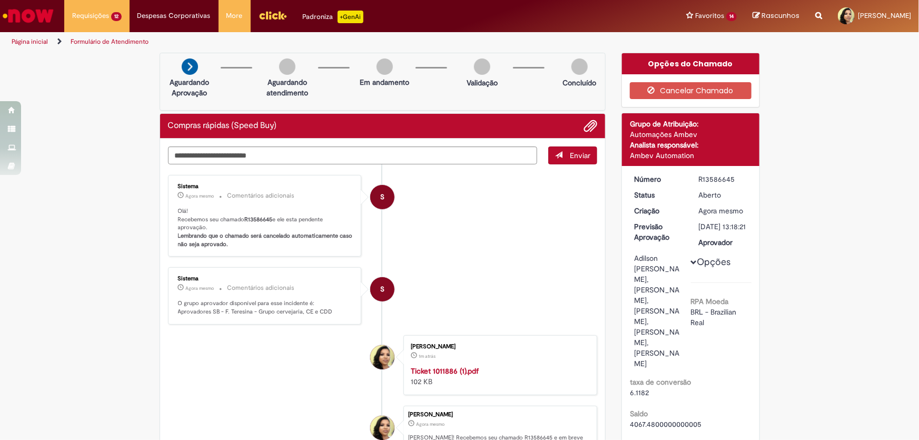  I want to click on button: Cancelar Chamado, so click(691, 91).